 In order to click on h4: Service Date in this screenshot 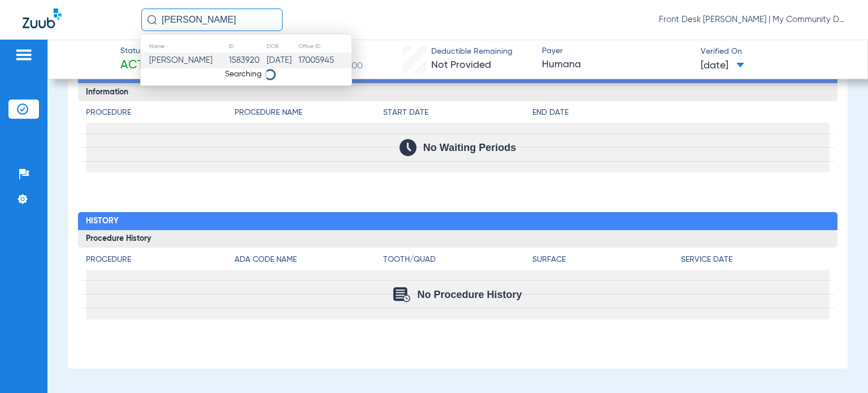, I will do `click(755, 259)`.